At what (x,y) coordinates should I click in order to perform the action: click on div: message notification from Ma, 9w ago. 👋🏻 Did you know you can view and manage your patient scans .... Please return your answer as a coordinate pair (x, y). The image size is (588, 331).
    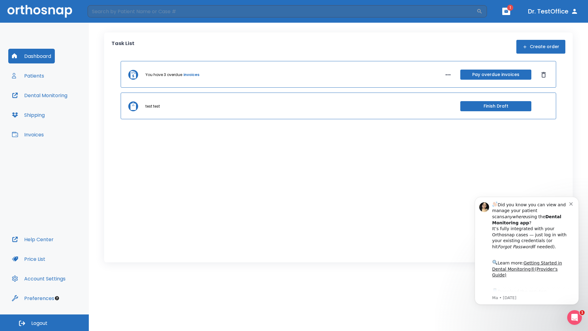
    Looking at the image, I should click on (61, 62).